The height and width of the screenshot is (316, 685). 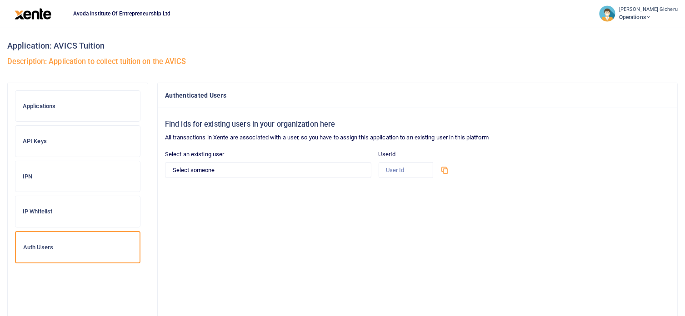 I want to click on label: Select an existing user, so click(x=195, y=155).